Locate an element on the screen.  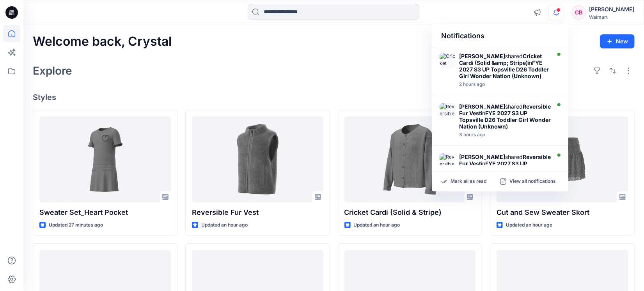
button: New is located at coordinates (617, 41).